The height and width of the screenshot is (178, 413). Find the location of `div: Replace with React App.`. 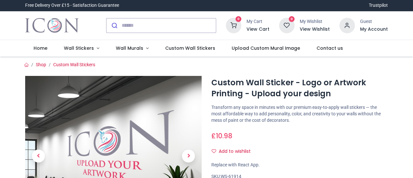

div: Replace with React App. is located at coordinates (299, 165).